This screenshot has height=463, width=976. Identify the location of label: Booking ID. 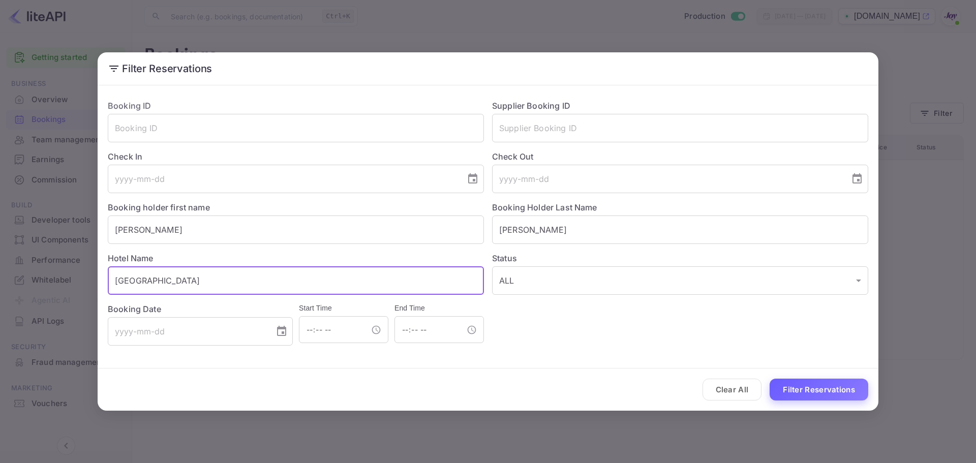
(130, 106).